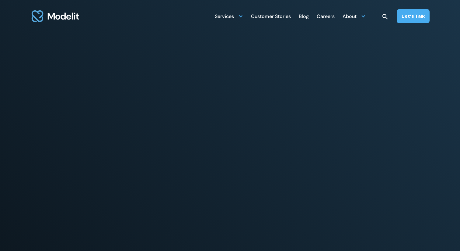 Image resolution: width=460 pixels, height=251 pixels. Describe the element at coordinates (326, 16) in the screenshot. I see `a: Careers` at that location.